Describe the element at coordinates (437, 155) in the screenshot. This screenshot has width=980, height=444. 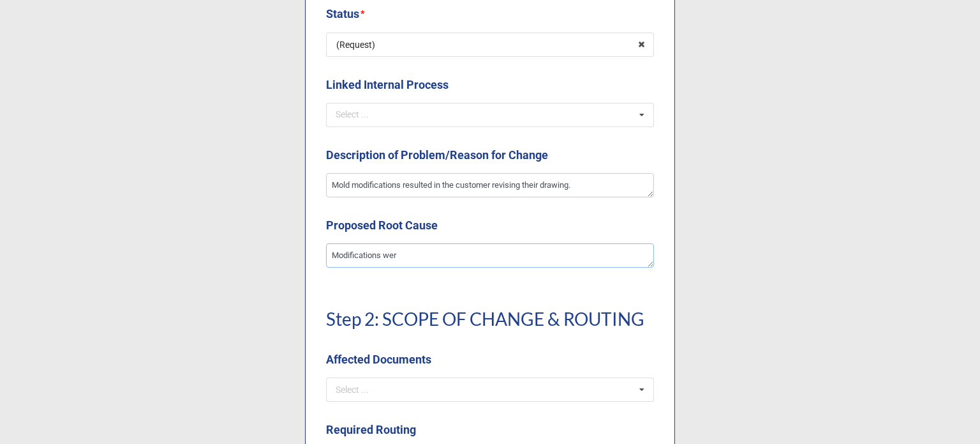
I see `label: Description of Problem/Reason for Change` at that location.